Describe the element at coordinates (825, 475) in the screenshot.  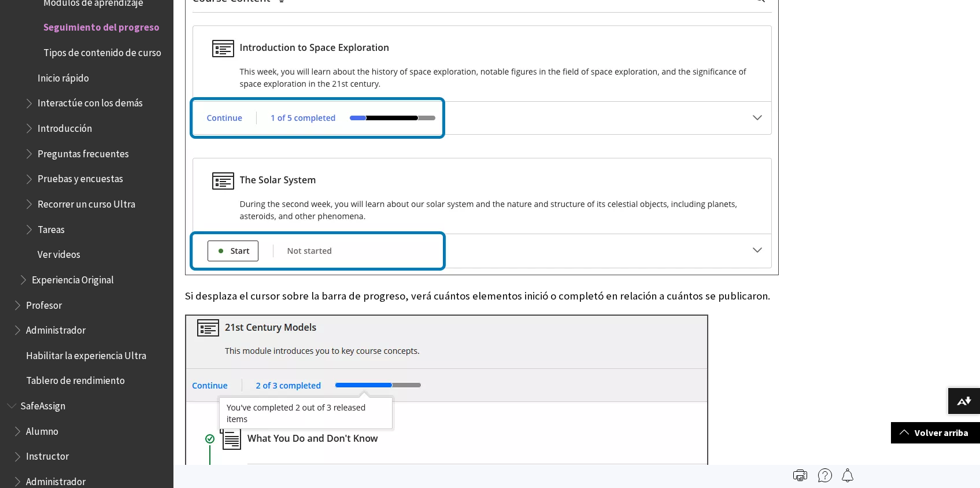
I see `img: More help` at that location.